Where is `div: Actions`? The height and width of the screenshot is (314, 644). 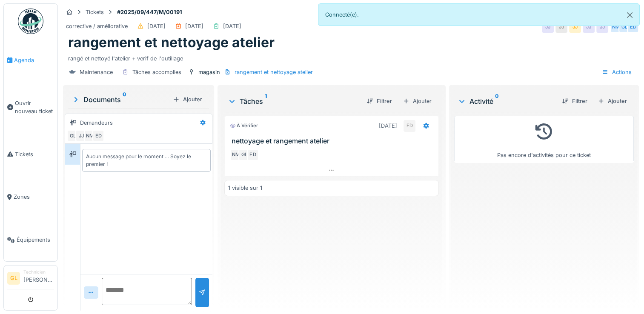 div: Actions is located at coordinates (617, 72).